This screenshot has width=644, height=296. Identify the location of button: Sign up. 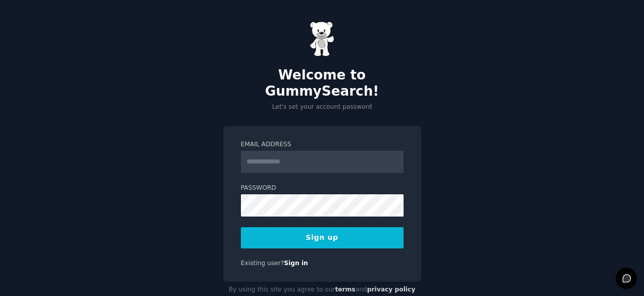
(322, 237).